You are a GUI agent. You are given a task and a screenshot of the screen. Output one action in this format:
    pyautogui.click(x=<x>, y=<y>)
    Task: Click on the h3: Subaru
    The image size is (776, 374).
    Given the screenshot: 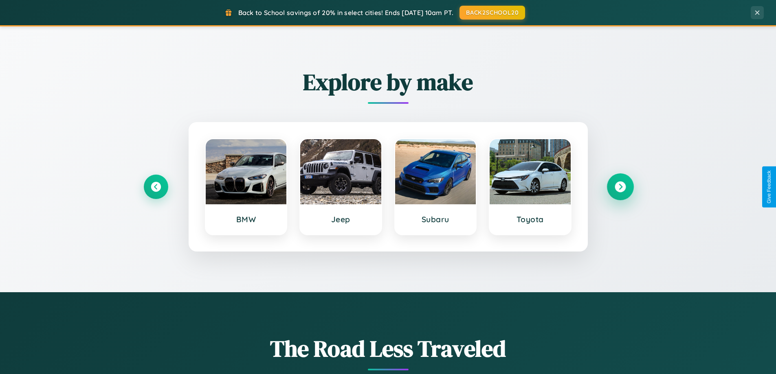 What is the action you would take?
    pyautogui.click(x=435, y=219)
    